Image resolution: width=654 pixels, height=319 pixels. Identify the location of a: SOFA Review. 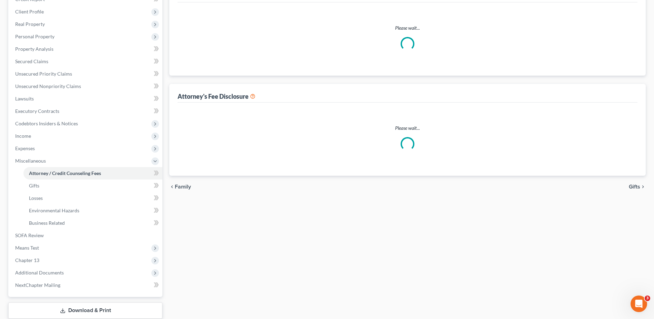
(86, 235).